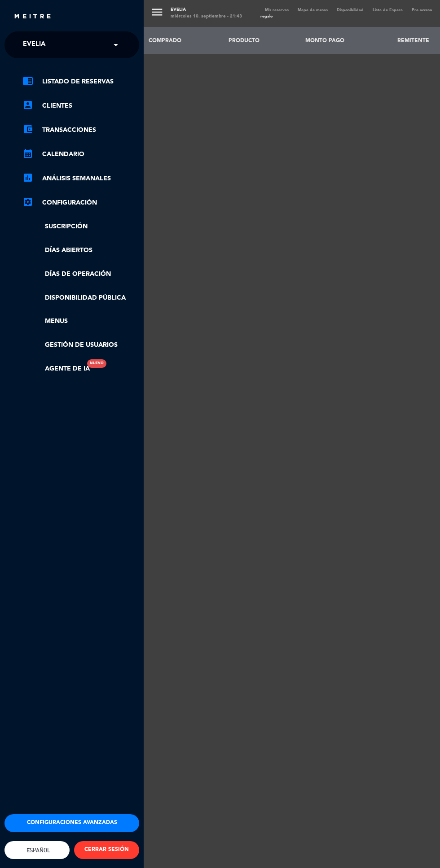  Describe the element at coordinates (56, 369) in the screenshot. I see `a: Agente de IANuevo` at that location.